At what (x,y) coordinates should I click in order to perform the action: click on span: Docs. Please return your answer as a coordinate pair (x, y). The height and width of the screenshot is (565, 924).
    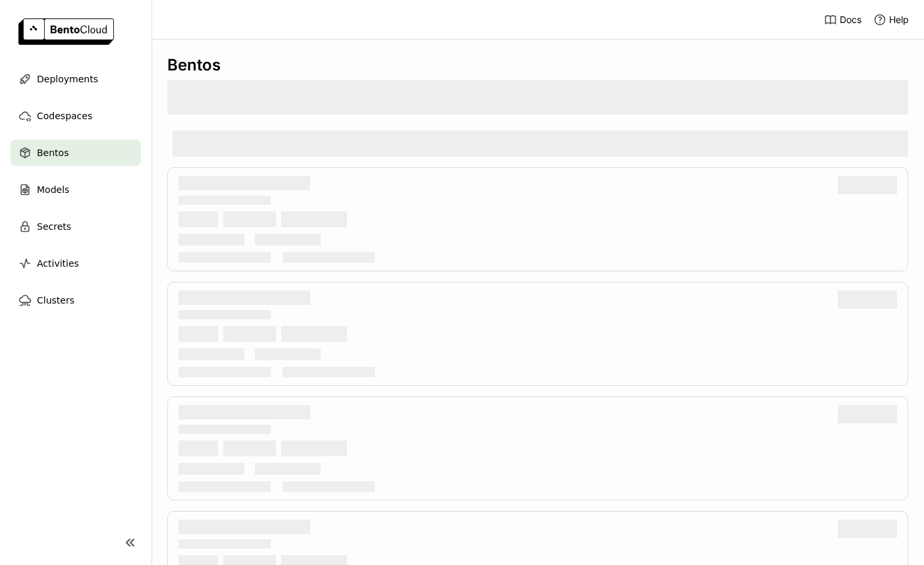
    Looking at the image, I should click on (850, 20).